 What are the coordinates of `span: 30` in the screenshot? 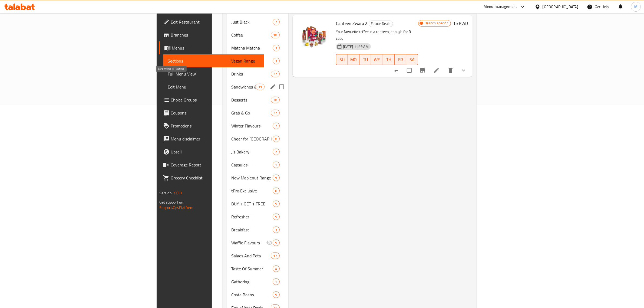 It's located at (275, 100).